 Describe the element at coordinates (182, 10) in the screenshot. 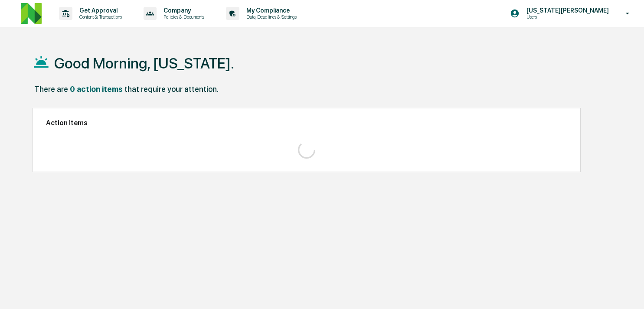

I see `p: Company` at that location.